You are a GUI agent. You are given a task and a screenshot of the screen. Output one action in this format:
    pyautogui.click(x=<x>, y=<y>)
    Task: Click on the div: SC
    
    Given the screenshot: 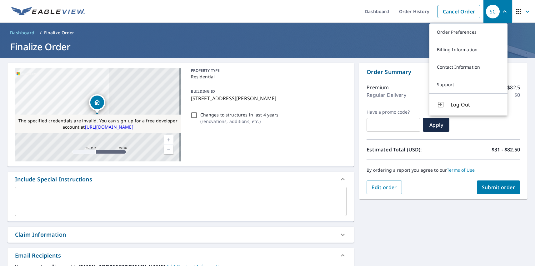 What is the action you would take?
    pyautogui.click(x=493, y=12)
    